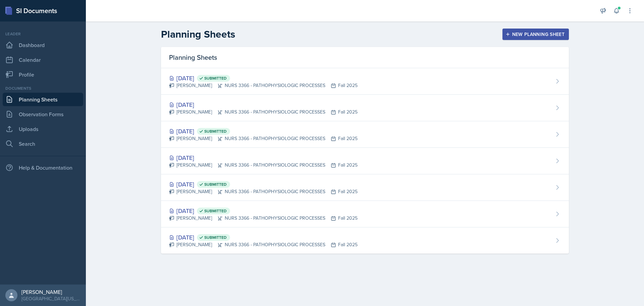 This screenshot has height=306, width=644. I want to click on a: Calendar, so click(43, 60).